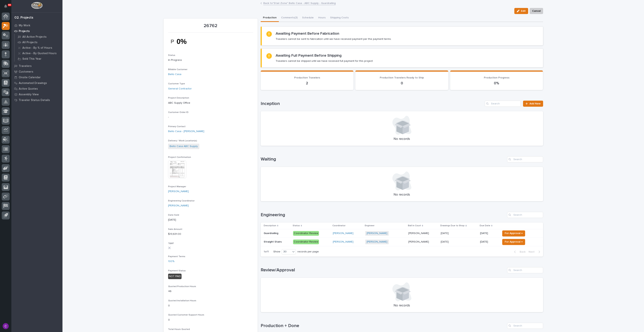 The image size is (644, 332). I want to click on span: Payment Status, so click(177, 271).